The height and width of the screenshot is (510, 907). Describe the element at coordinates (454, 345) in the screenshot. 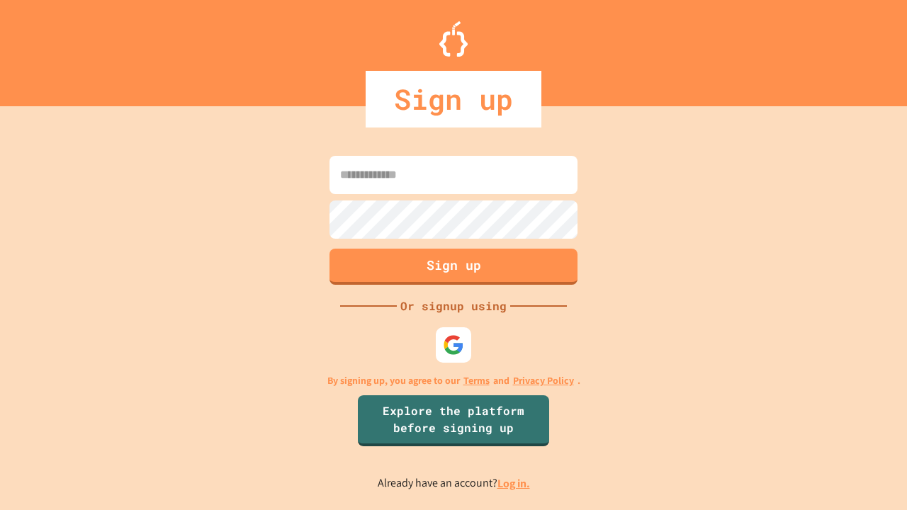

I see `img: google-icon.svg` at that location.